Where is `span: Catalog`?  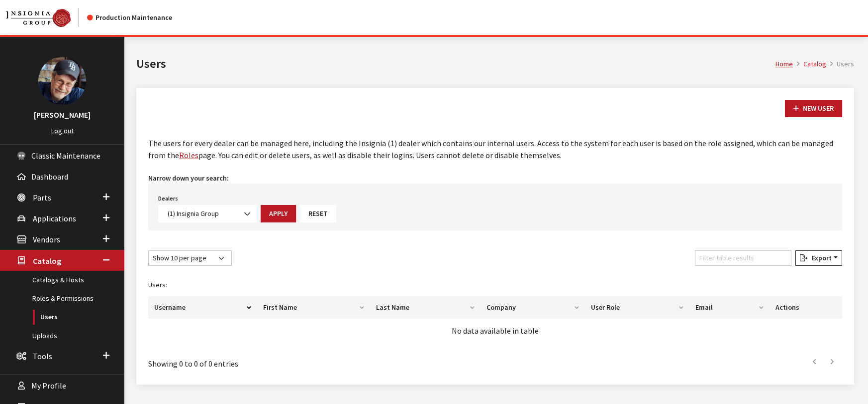 span: Catalog is located at coordinates (47, 260).